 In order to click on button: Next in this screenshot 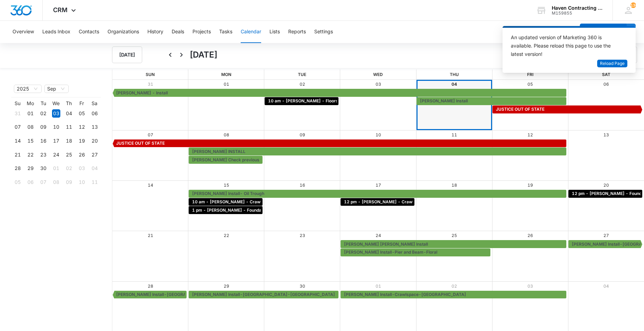, I will do `click(181, 55)`.